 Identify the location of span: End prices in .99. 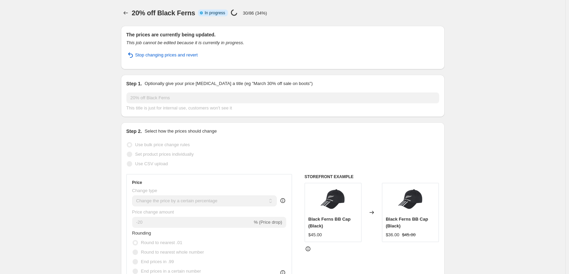
(157, 262).